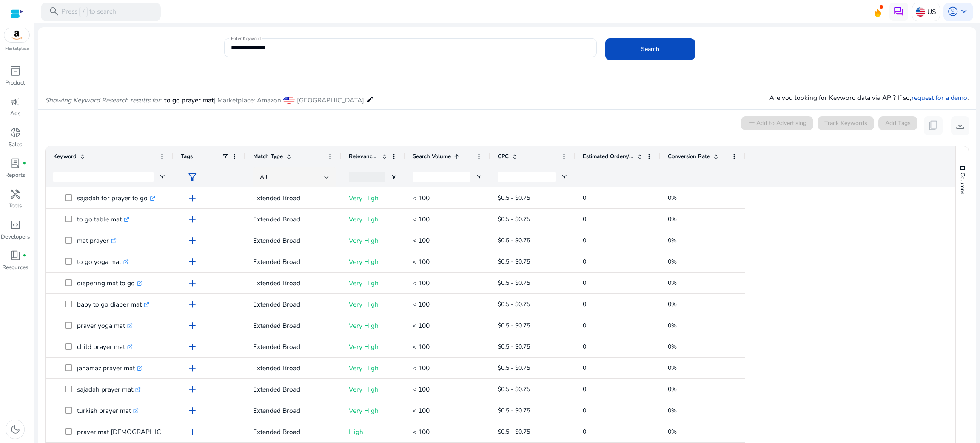 The width and height of the screenshot is (980, 443). What do you see at coordinates (16, 256) in the screenshot?
I see `span: book_4` at bounding box center [16, 256].